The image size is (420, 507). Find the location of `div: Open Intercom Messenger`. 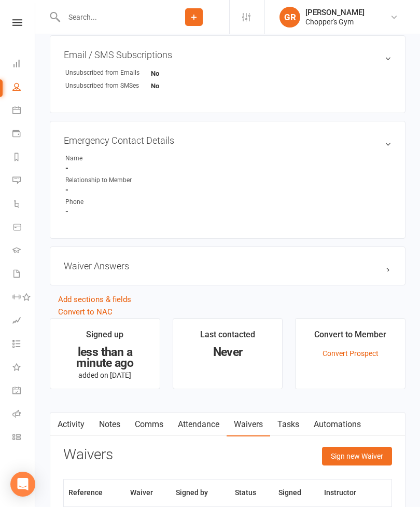

div: Open Intercom Messenger is located at coordinates (23, 484).